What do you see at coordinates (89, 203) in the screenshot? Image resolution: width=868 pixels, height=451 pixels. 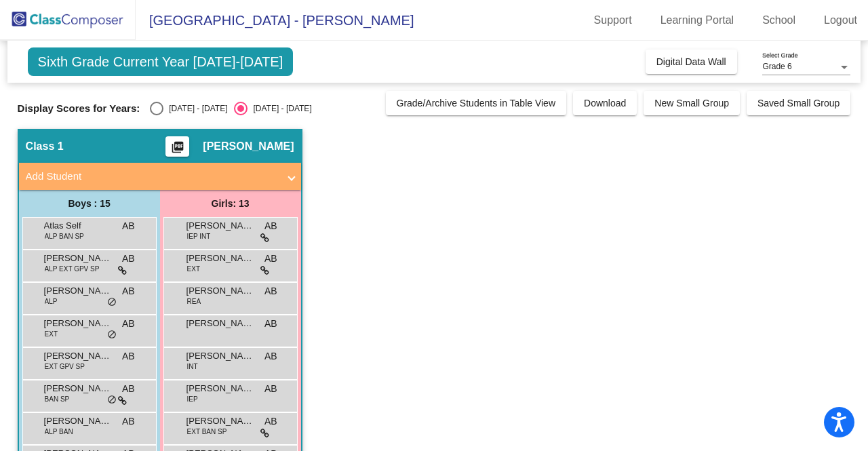 I see `div: Boys : 15` at bounding box center [89, 203].